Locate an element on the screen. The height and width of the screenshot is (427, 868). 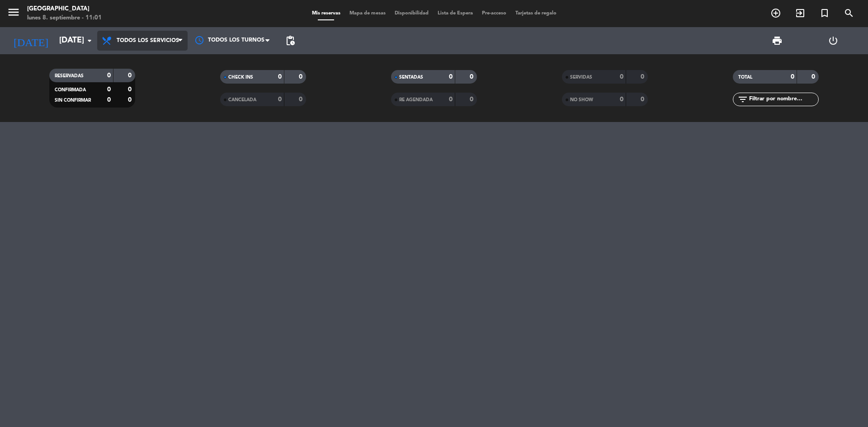
span: Lista de Espera is located at coordinates (455, 13).